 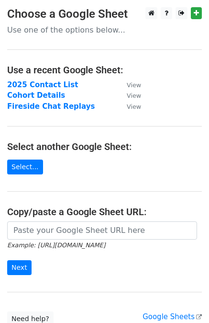 What do you see at coordinates (173, 317) in the screenshot?
I see `a: Google Sheets` at bounding box center [173, 317].